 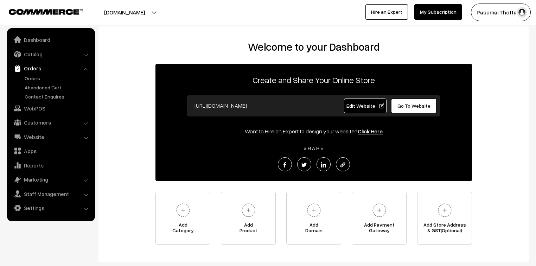 I want to click on a: Customers, so click(x=51, y=122).